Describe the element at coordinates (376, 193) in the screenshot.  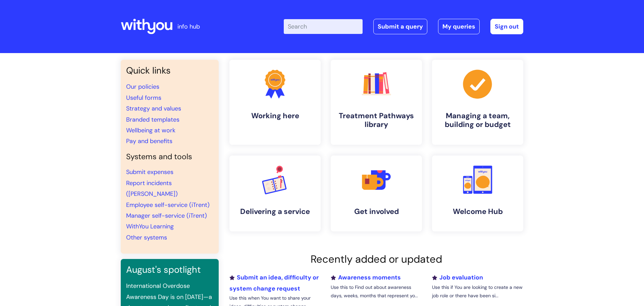
I see `a: Get involved` at that location.